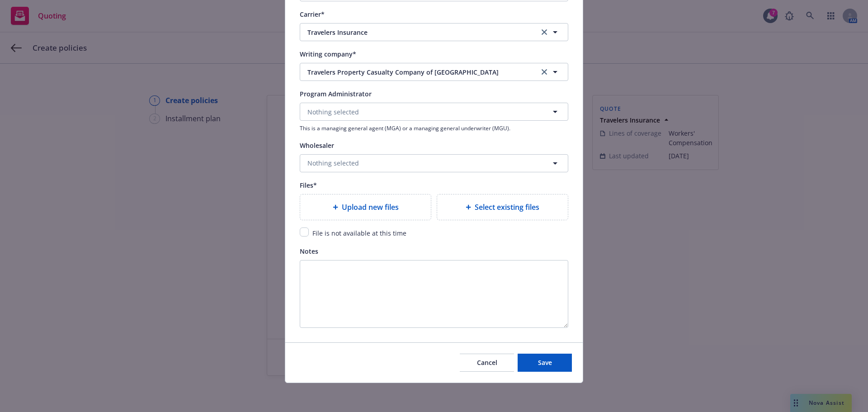 This screenshot has height=412, width=868. Describe the element at coordinates (416, 32) in the screenshot. I see `span: Travelers Insurance` at that location.